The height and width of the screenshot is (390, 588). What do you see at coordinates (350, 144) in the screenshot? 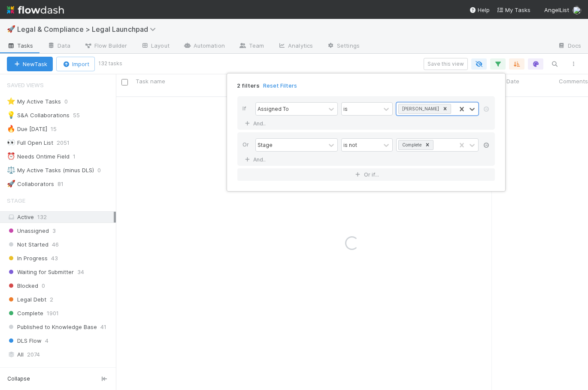
I see `div: is not` at bounding box center [350, 144].